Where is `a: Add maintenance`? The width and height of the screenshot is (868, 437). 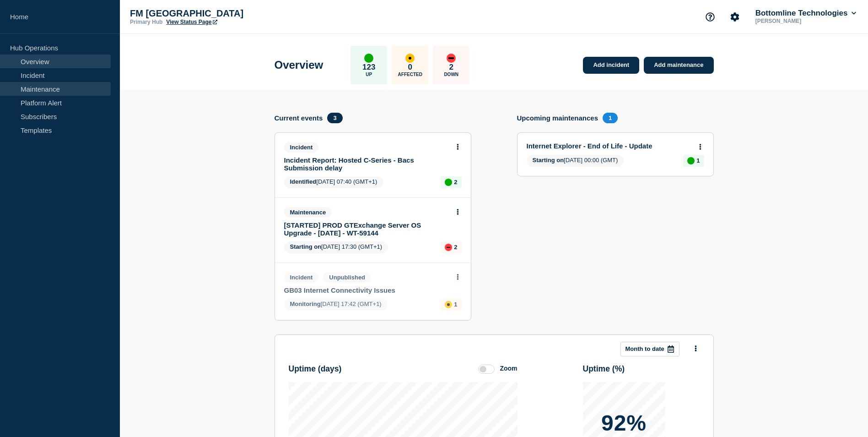 a: Add maintenance is located at coordinates (679, 65).